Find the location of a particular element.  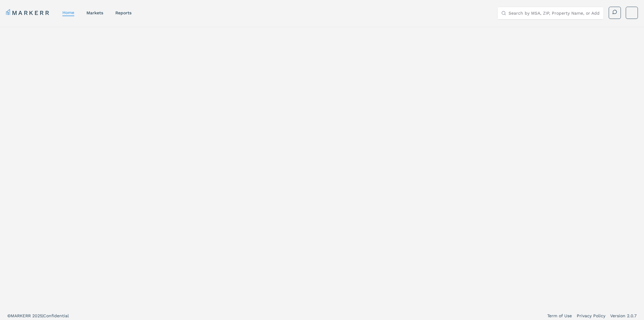

a: markets is located at coordinates (95, 13).